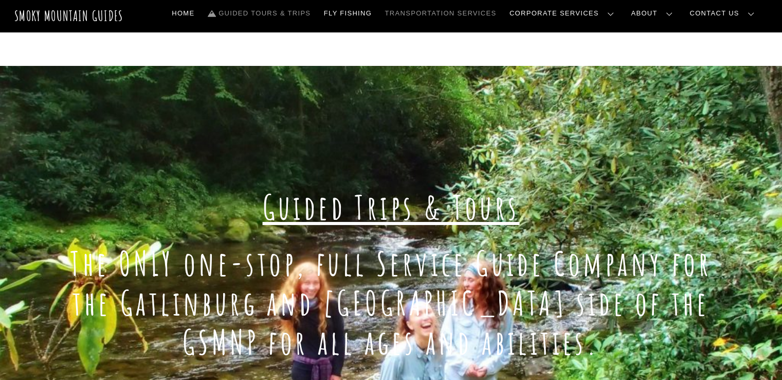  What do you see at coordinates (69, 15) in the screenshot?
I see `a: Smoky Mountain Guides` at bounding box center [69, 15].